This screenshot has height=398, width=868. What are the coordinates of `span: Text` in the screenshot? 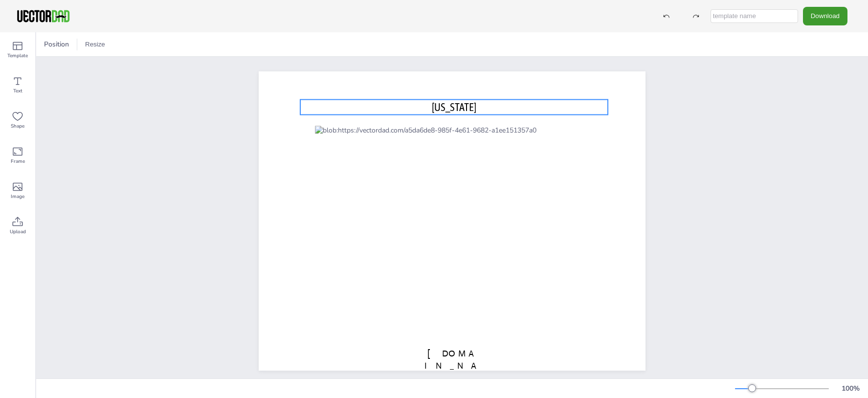 It's located at (18, 91).